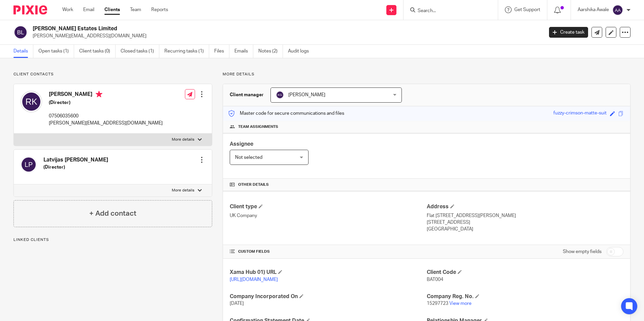  What do you see at coordinates (68, 10) in the screenshot?
I see `a: Work` at bounding box center [68, 10].